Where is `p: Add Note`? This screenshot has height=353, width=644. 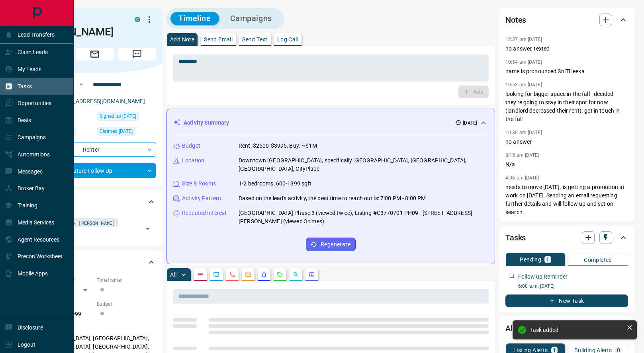
p: Add Note is located at coordinates (182, 40).